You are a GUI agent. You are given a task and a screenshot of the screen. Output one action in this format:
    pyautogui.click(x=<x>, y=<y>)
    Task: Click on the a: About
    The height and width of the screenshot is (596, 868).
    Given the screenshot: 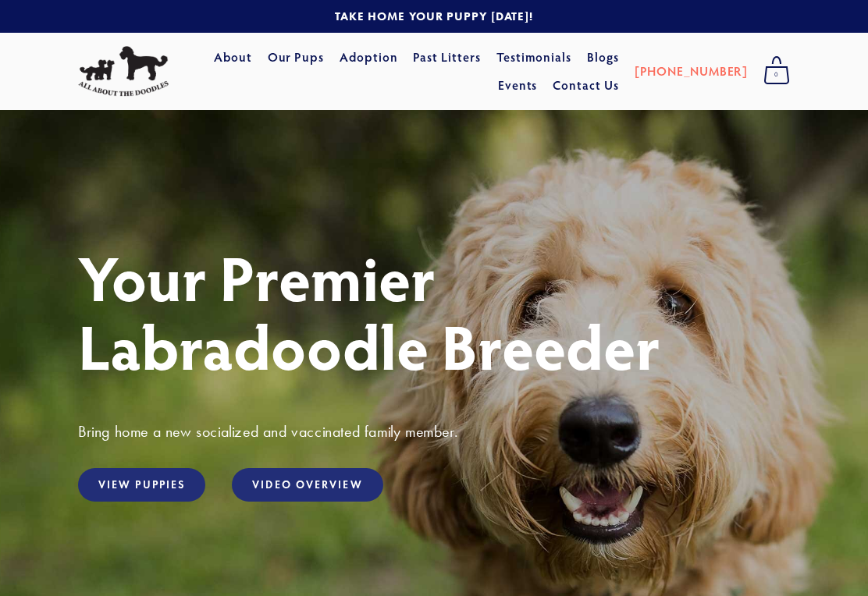 What is the action you would take?
    pyautogui.click(x=233, y=58)
    